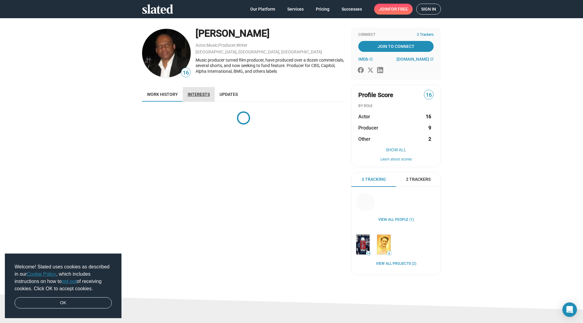 Image resolution: width=583 pixels, height=323 pixels. What do you see at coordinates (364, 139) in the screenshot?
I see `span: Other` at bounding box center [364, 139].